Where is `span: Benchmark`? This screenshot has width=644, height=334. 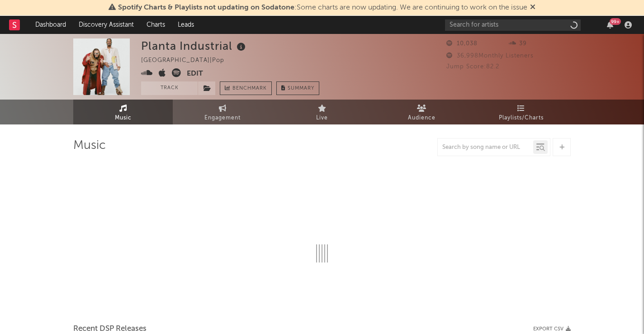 span: Benchmark is located at coordinates (249, 89).